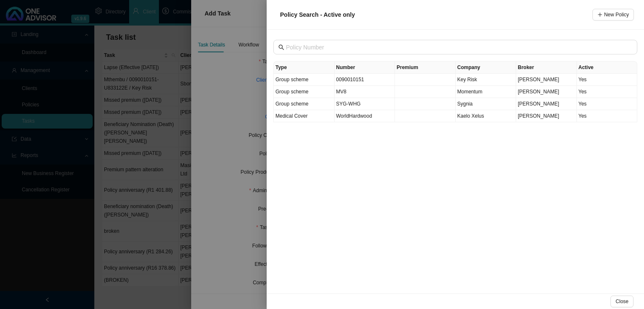 This screenshot has height=309, width=644. What do you see at coordinates (365, 80) in the screenshot?
I see `td: 0090010151` at bounding box center [365, 80].